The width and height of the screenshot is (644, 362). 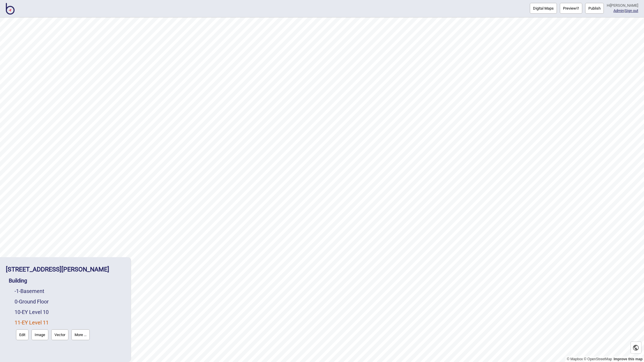 I want to click on div: Basement, so click(x=69, y=291).